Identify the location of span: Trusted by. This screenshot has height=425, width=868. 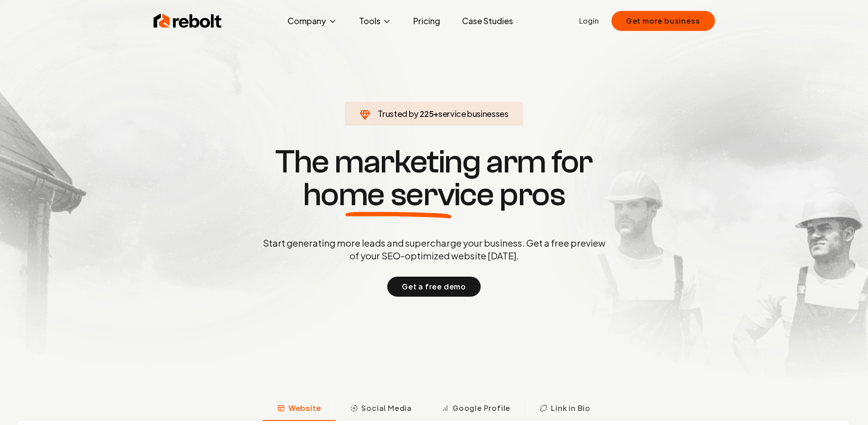
(398, 114).